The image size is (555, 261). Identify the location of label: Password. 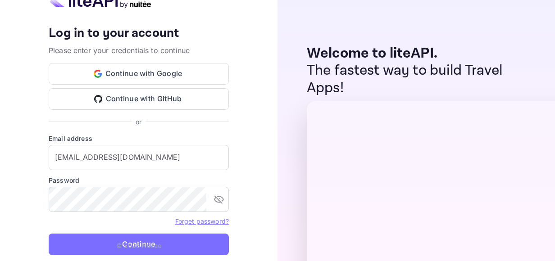
(139, 180).